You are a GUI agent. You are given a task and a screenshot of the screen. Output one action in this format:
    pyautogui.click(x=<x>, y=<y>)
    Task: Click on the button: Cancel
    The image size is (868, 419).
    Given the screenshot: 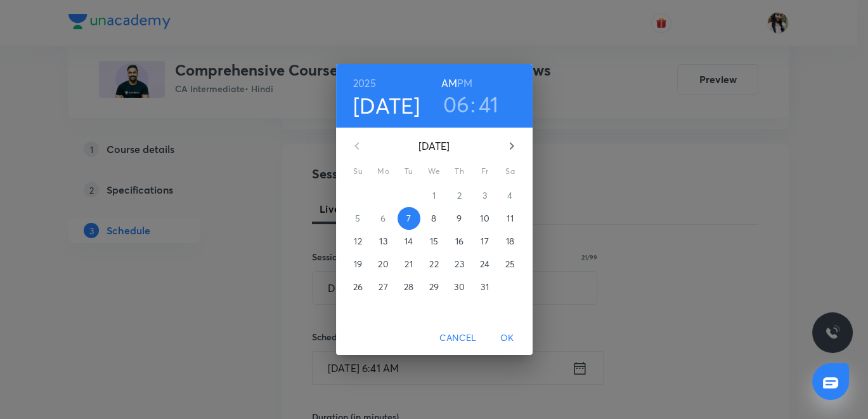 What is the action you would take?
    pyautogui.click(x=458, y=338)
    